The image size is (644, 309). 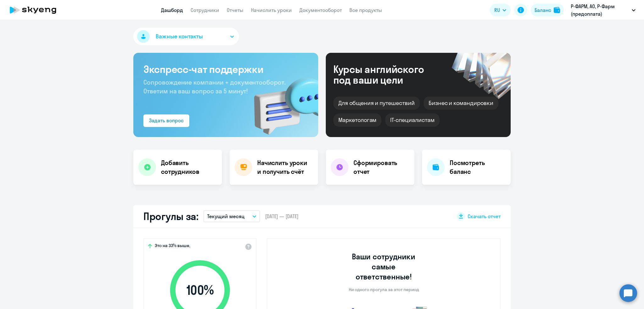 I want to click on button: RU, so click(x=500, y=11).